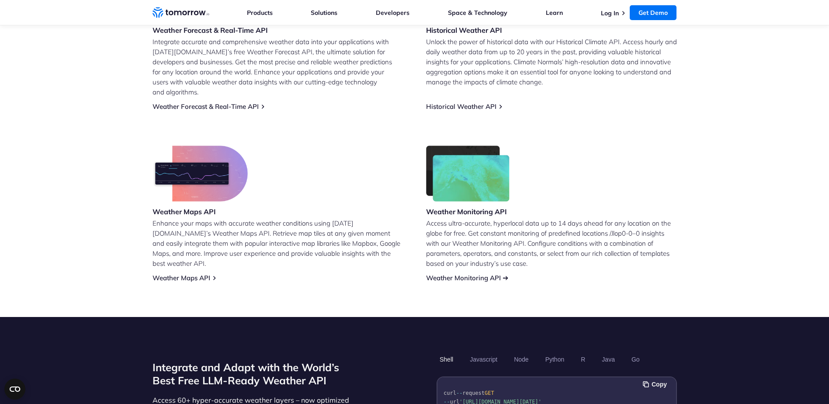 This screenshot has width=829, height=404. What do you see at coordinates (478, 13) in the screenshot?
I see `a: Space & Technology` at bounding box center [478, 13].